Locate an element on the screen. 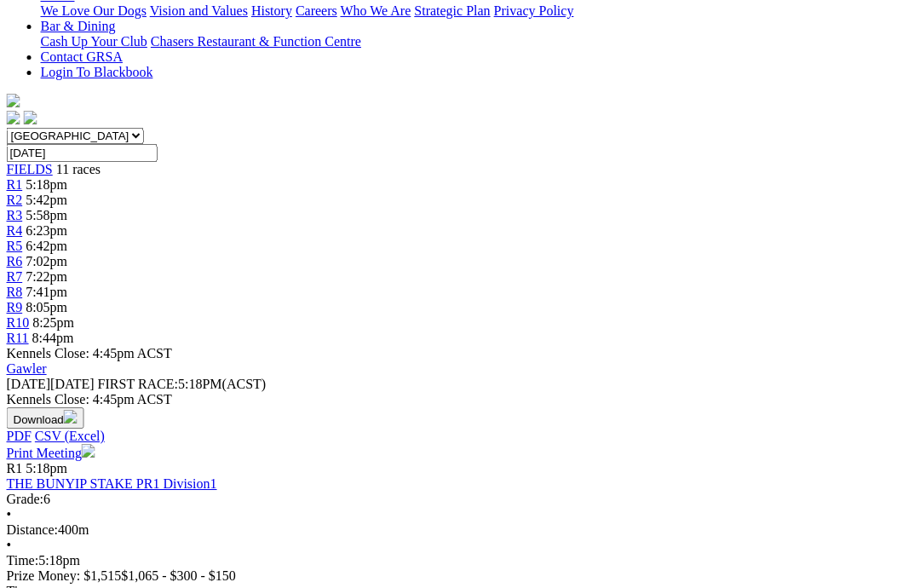 This screenshot has width=920, height=588. button: Download is located at coordinates (45, 418).